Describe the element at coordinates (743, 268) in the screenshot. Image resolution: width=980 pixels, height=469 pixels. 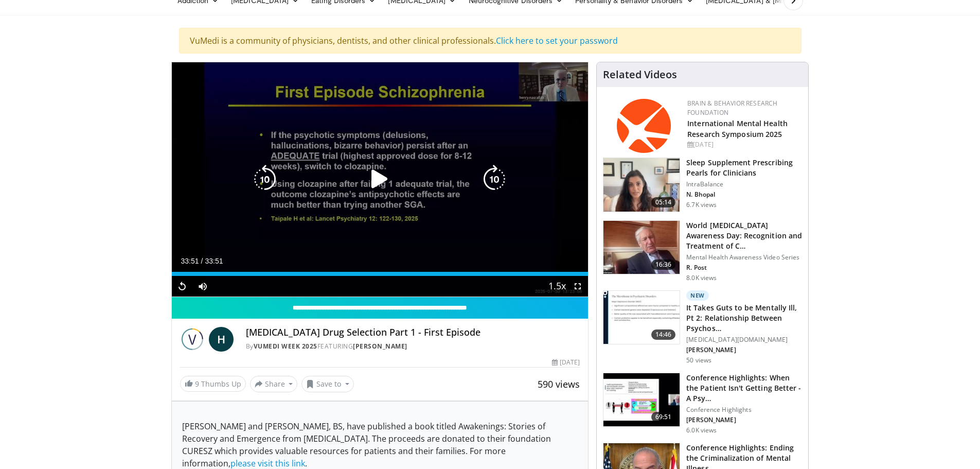
I see `p: R. Post` at that location.